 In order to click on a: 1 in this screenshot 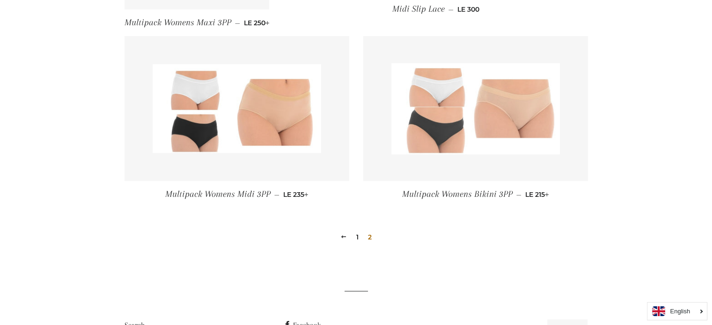, I will do `click(357, 237)`.